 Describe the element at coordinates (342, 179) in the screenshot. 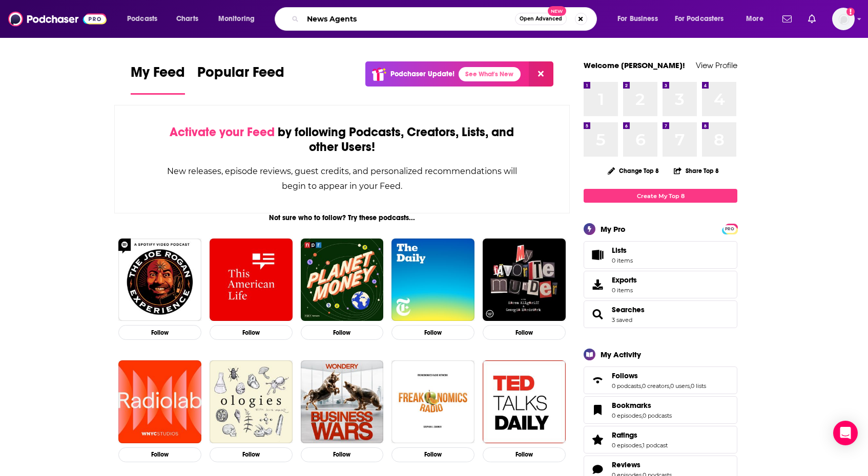

I see `div: New releases, episode reviews, guest credits, and personalized recommendations will begin to appe...` at that location.